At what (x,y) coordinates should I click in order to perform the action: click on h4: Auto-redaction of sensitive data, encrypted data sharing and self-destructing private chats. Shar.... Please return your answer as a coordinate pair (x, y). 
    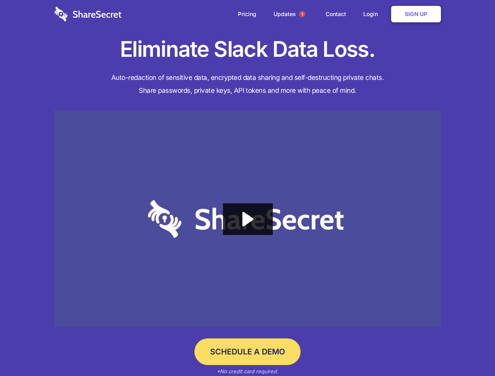
    Looking at the image, I should click on (247, 84).